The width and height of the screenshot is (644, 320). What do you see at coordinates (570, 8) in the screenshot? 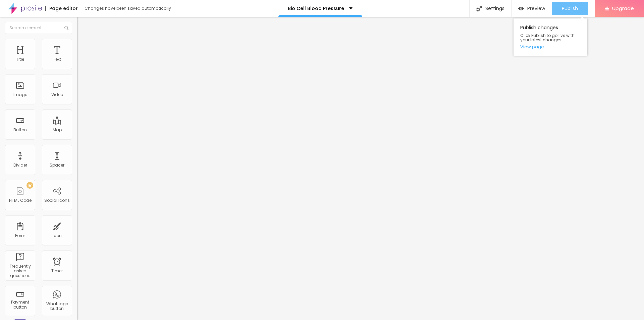
I see `button: Publish` at bounding box center [570, 8].